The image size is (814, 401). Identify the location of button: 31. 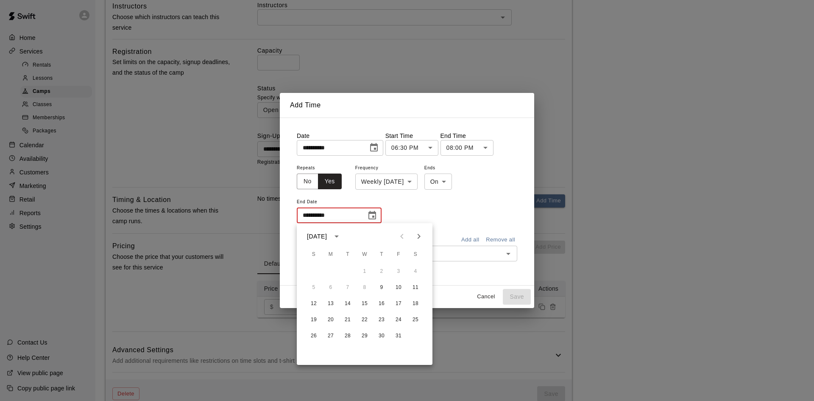
(398, 336).